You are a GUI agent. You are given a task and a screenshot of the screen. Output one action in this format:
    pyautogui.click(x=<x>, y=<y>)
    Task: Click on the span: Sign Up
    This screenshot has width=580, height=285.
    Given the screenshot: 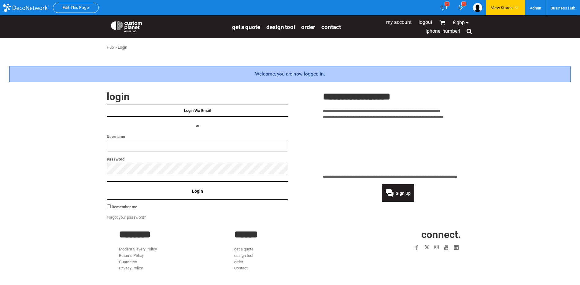 What is the action you would take?
    pyautogui.click(x=403, y=193)
    